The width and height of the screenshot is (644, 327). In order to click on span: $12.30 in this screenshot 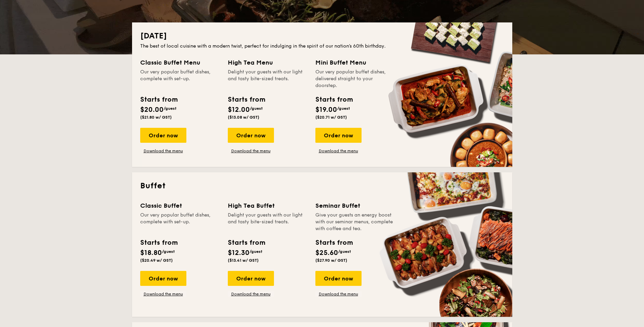, I will do `click(239, 253)`.